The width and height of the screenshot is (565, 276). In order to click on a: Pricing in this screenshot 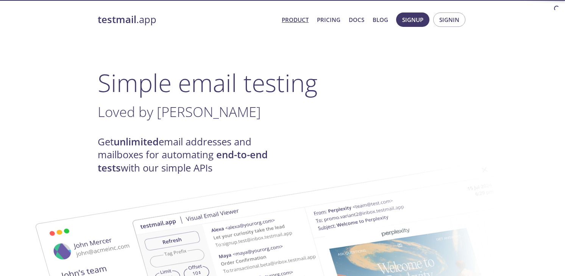, I will do `click(328, 20)`.